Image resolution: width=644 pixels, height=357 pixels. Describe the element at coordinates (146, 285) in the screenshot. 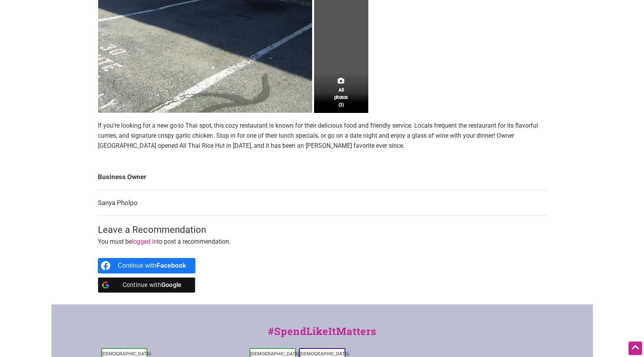

I see `a: Continue with <b>Google</b>` at that location.